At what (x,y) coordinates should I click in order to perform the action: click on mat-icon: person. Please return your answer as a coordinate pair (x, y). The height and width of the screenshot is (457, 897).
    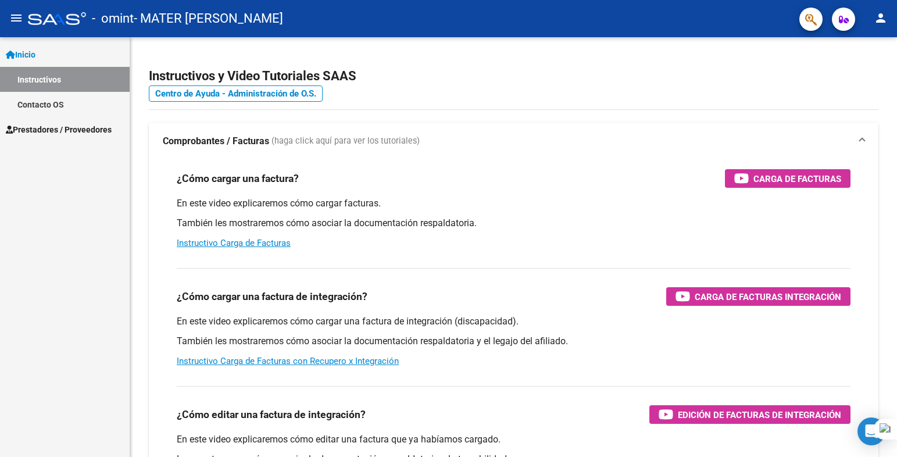
    Looking at the image, I should click on (881, 18).